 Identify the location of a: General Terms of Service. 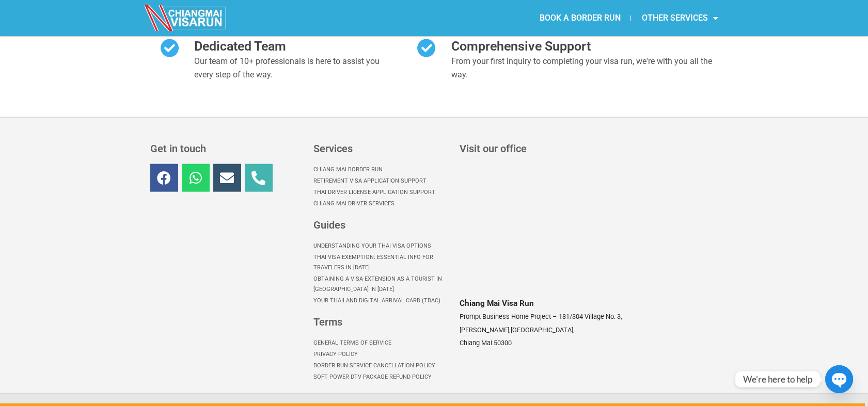
(381, 343).